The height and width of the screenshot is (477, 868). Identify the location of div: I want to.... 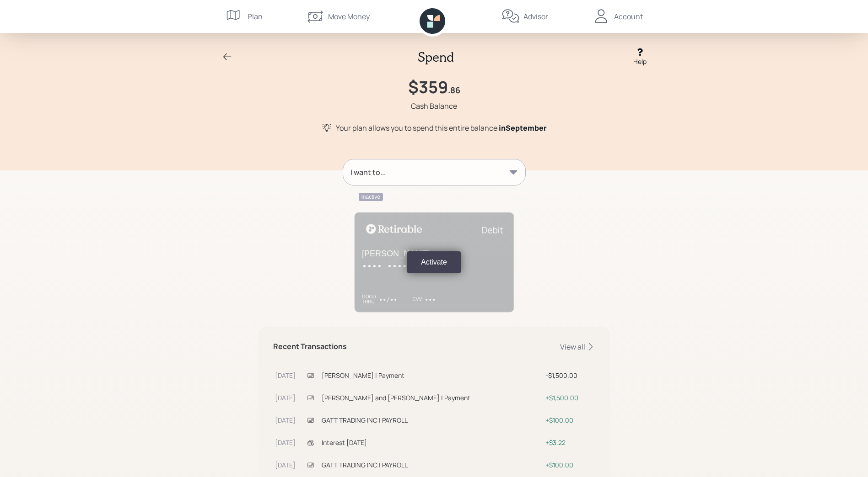
(368, 173).